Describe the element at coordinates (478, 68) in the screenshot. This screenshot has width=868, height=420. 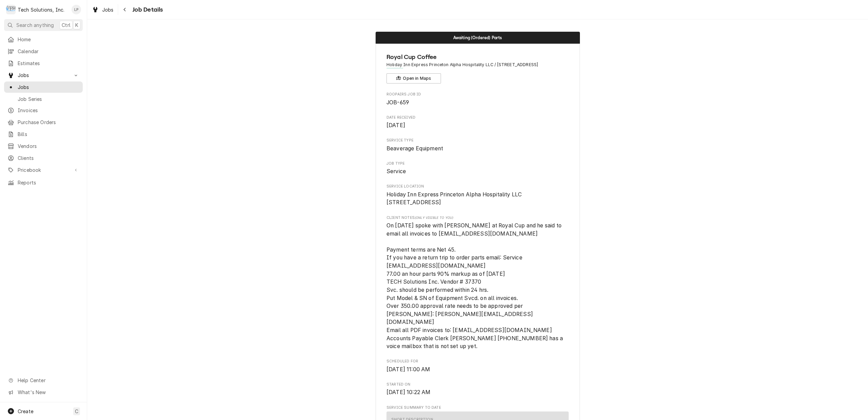
I see `div: Client Information` at that location.